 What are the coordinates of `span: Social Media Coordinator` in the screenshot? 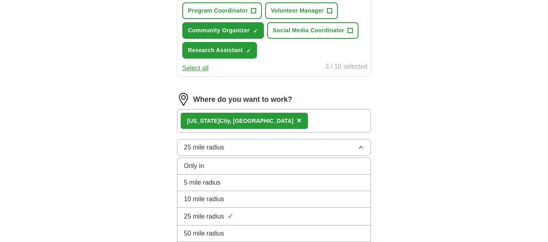 It's located at (309, 30).